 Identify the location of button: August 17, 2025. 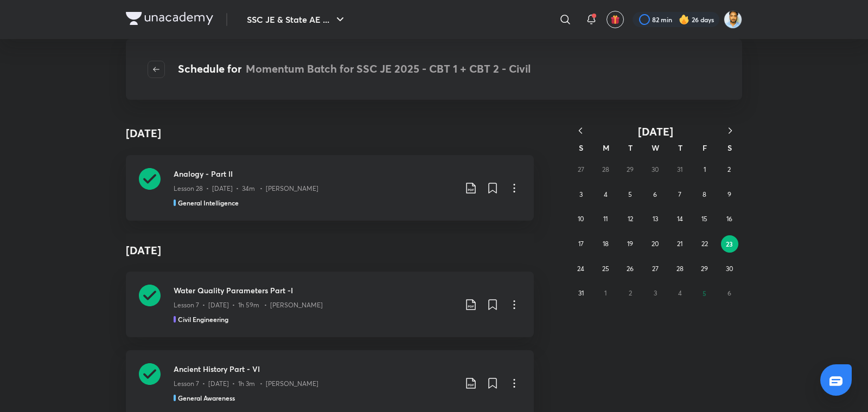
(581, 244).